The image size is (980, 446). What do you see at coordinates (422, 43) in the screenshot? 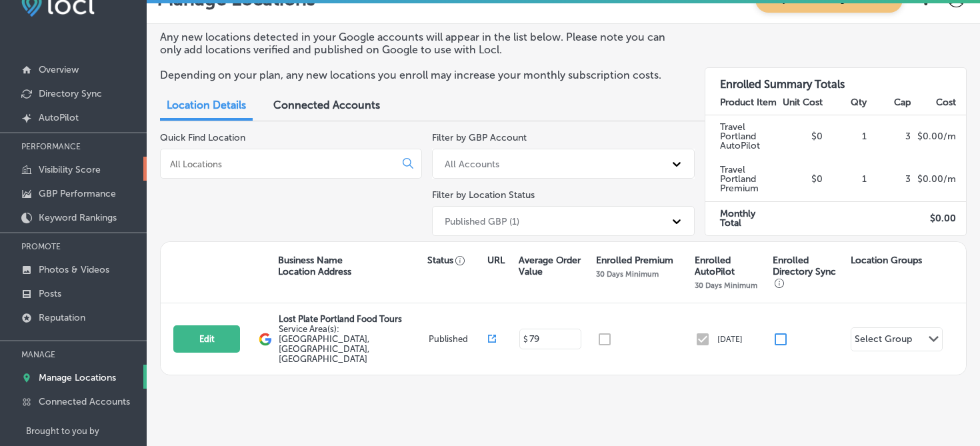
I see `p: Any new locations detected in your Google accounts will appear in the list below. Please note you...` at bounding box center [422, 43].